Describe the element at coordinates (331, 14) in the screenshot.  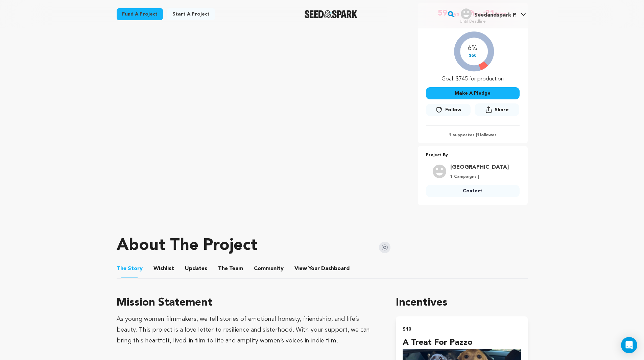
I see `a: Seed&Spark Homepage` at that location.